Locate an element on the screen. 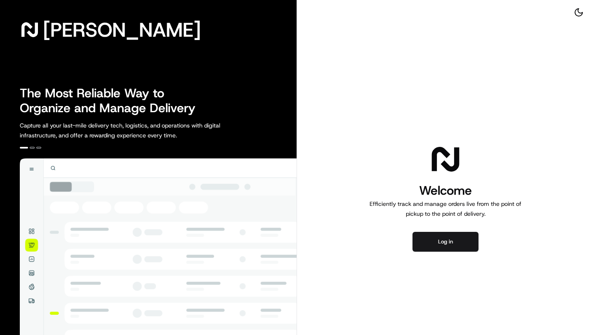 Image resolution: width=594 pixels, height=335 pixels. h2: The Most Reliable Way to Organize and Manage Delivery is located at coordinates (112, 101).